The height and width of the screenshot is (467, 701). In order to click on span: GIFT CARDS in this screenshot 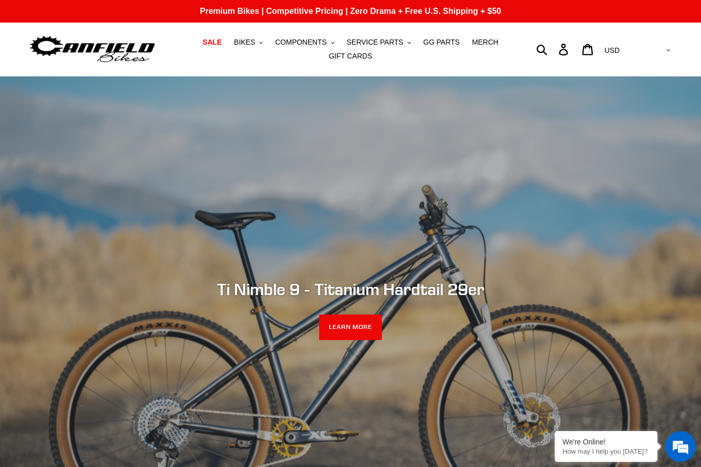, I will do `click(351, 56)`.